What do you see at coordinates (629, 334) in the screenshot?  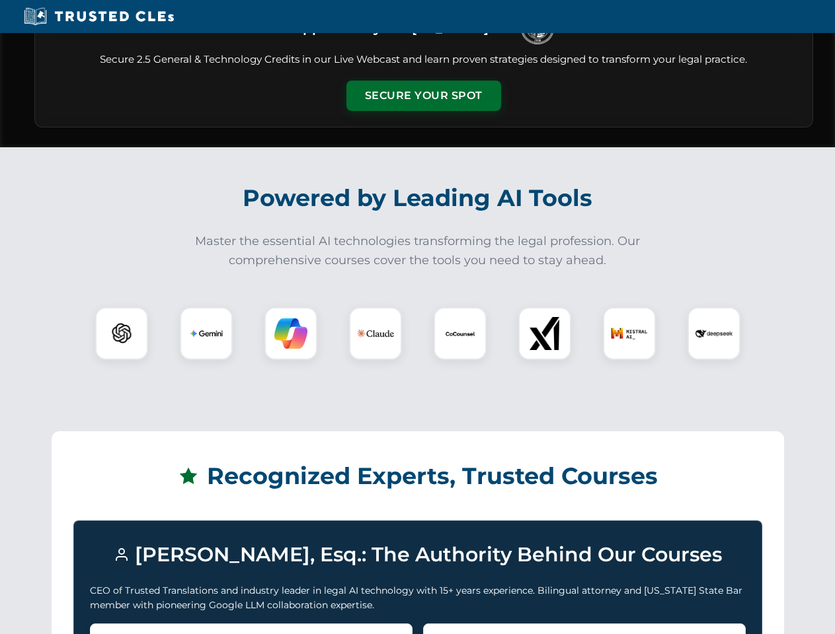 I see `img: Mistral AI Logo` at bounding box center [629, 334].